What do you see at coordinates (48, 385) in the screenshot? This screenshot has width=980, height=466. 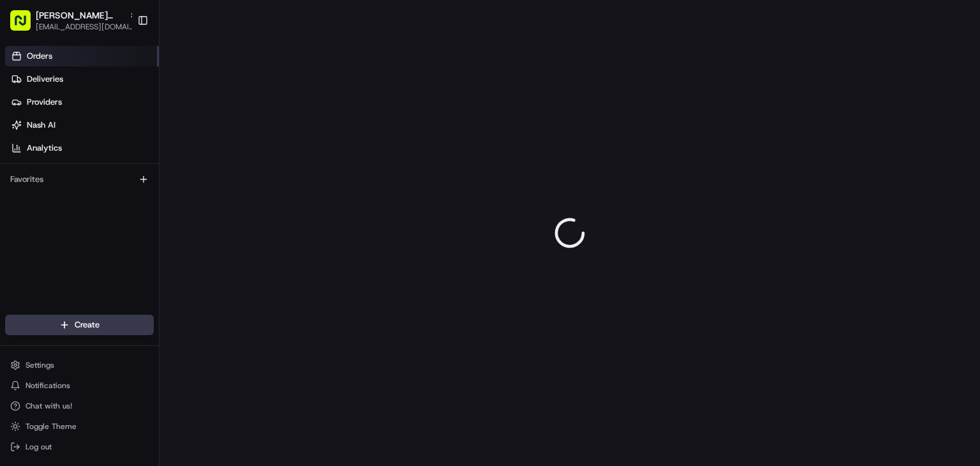 I see `span: Notifications` at bounding box center [48, 385].